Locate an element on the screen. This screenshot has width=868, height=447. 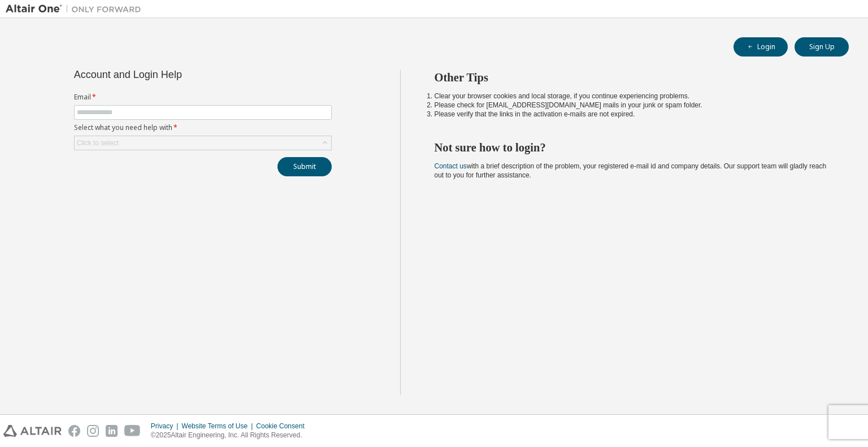
img: Altair One is located at coordinates (77, 9).